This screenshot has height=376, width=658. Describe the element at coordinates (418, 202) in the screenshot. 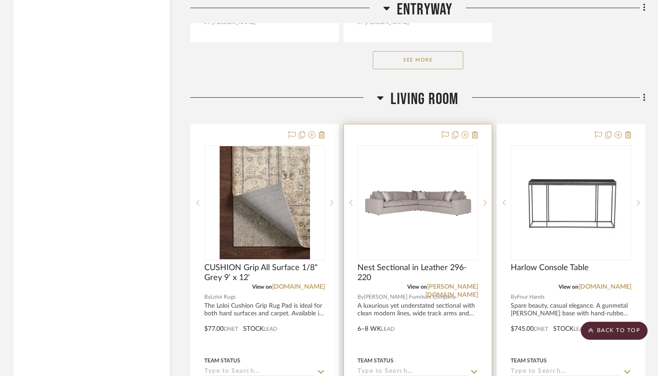

I see `img: Nest Sectional in Leather 296-220` at that location.